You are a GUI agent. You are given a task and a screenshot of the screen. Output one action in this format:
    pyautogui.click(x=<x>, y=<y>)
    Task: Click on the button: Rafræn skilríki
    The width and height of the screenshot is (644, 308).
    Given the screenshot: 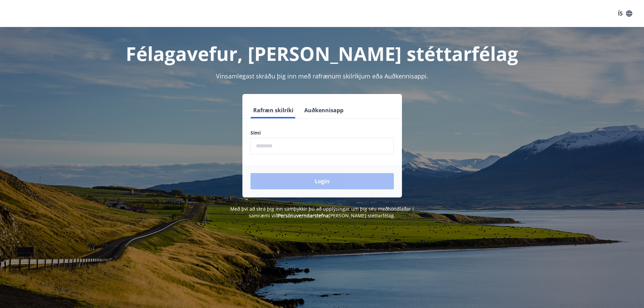 What is the action you would take?
    pyautogui.click(x=273, y=110)
    